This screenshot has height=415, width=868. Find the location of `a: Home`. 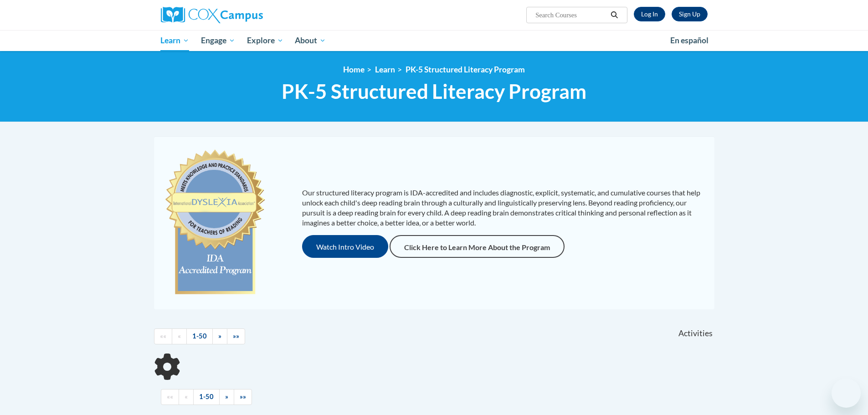

a: Home is located at coordinates (354, 69).